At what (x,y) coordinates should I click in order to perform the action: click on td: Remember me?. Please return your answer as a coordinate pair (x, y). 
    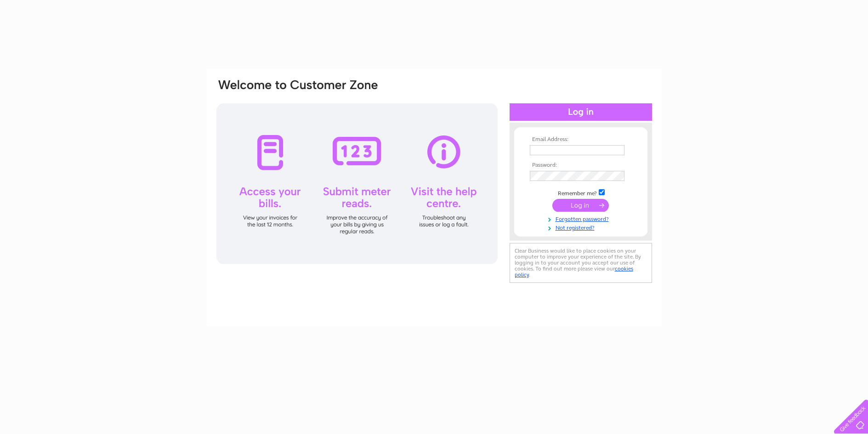
    Looking at the image, I should click on (581, 193).